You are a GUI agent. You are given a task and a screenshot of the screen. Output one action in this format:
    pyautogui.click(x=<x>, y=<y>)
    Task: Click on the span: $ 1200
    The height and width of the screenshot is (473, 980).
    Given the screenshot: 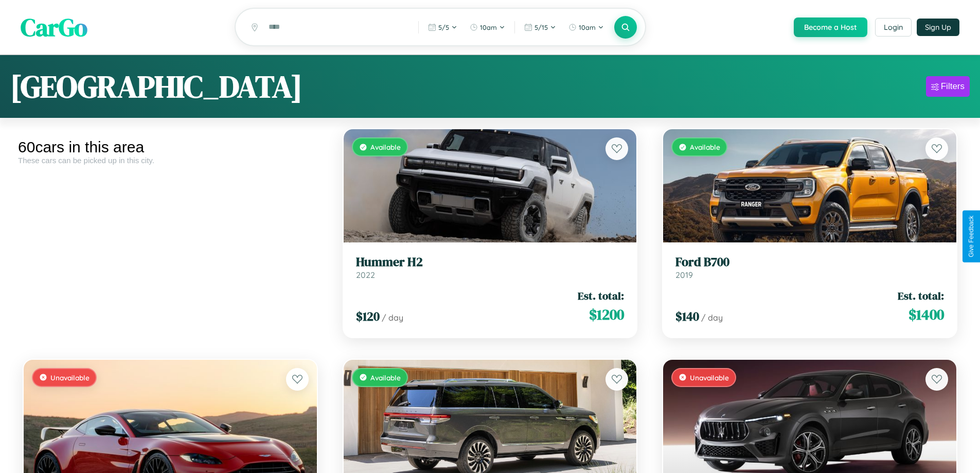 What is the action you would take?
    pyautogui.click(x=606, y=314)
    